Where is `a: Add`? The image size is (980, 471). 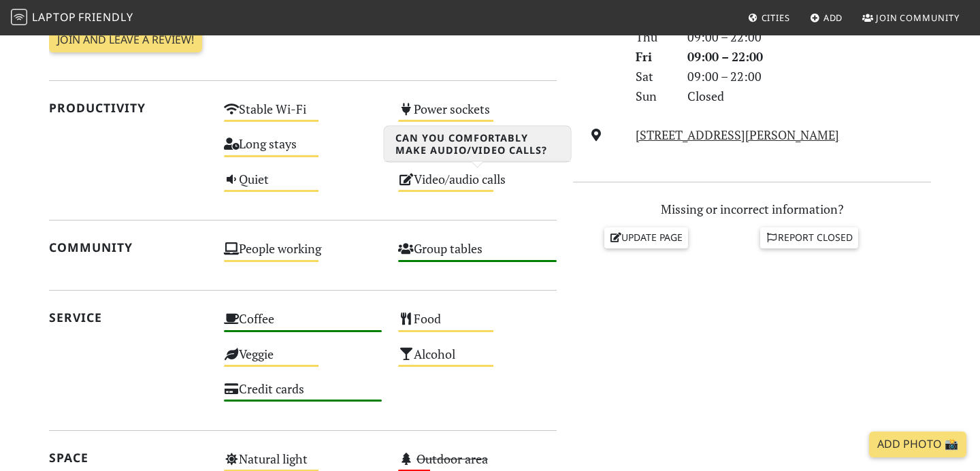
a: Add is located at coordinates (826, 18).